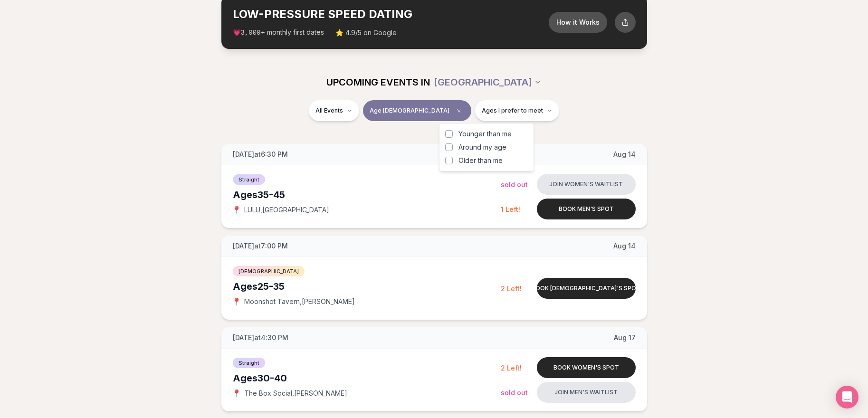 This screenshot has height=418, width=868. What do you see at coordinates (251, 33) in the screenshot?
I see `span: 3,000` at bounding box center [251, 33].